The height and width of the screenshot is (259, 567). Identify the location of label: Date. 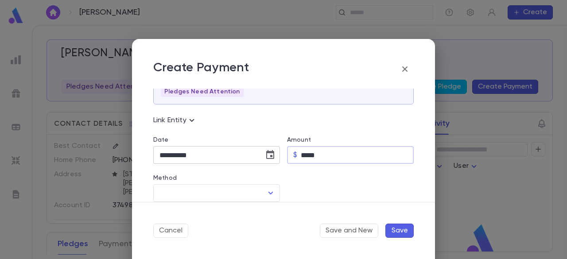
(217, 140).